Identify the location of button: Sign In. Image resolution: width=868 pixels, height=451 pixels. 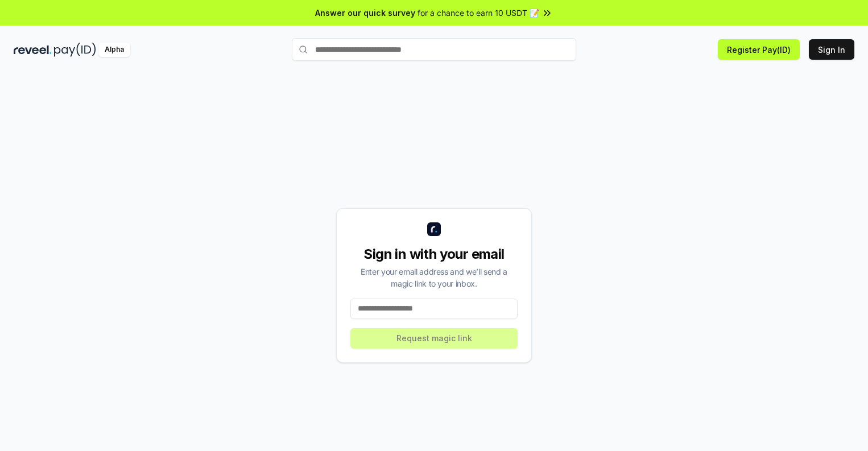
(831, 50).